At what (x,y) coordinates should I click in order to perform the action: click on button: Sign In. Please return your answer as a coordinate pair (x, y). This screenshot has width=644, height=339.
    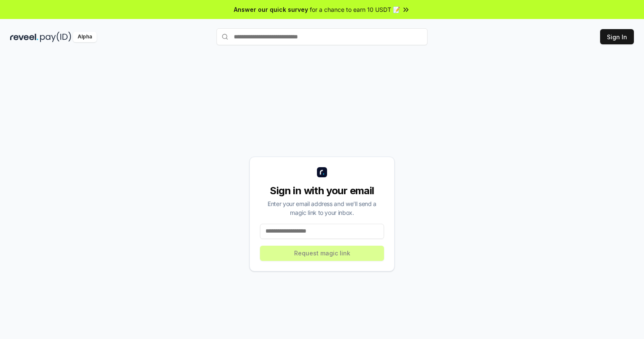
    Looking at the image, I should click on (617, 37).